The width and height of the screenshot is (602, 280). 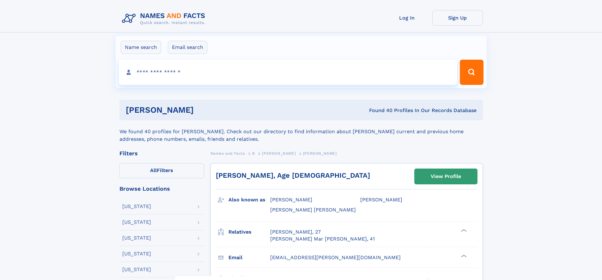 I want to click on a: View Profile, so click(x=446, y=177).